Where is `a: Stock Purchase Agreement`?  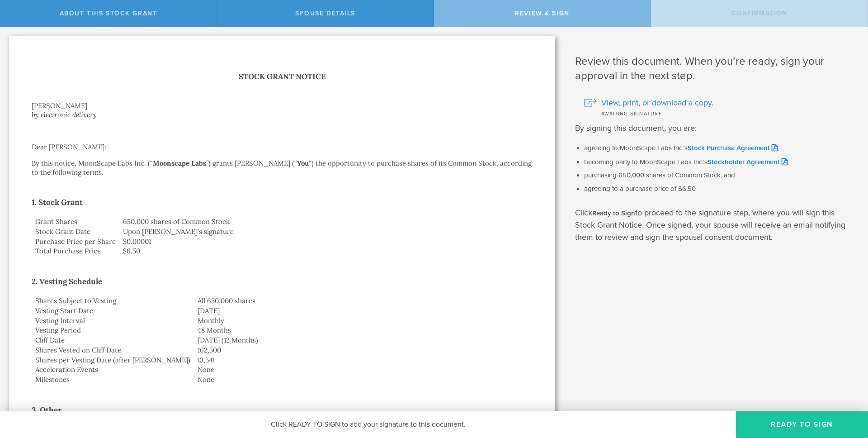 a: Stock Purchase Agreement is located at coordinates (733, 148).